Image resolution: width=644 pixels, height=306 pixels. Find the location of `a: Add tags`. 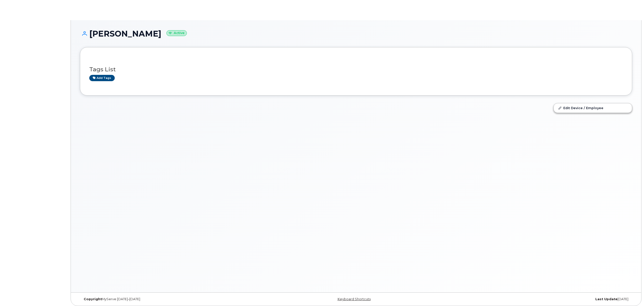

a: Add tags is located at coordinates (102, 78).